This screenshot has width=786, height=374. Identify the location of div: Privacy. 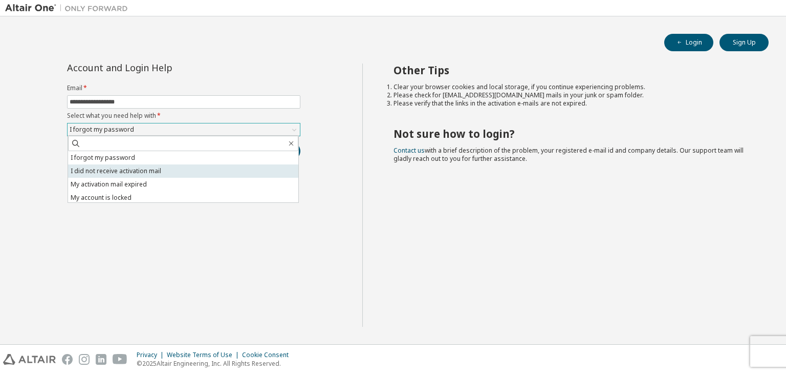
(151, 355).